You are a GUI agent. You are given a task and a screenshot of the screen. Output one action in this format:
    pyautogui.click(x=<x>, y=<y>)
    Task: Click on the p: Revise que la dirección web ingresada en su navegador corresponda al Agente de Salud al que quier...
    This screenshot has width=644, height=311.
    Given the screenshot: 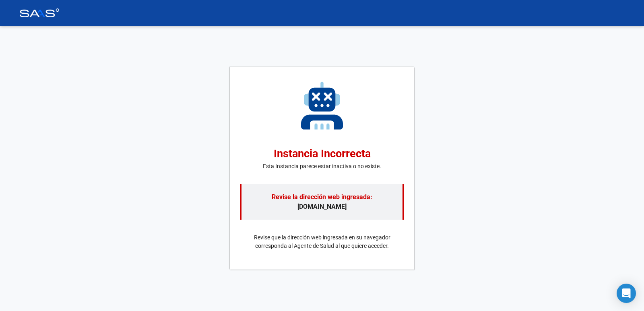 What is the action you would take?
    pyautogui.click(x=322, y=242)
    